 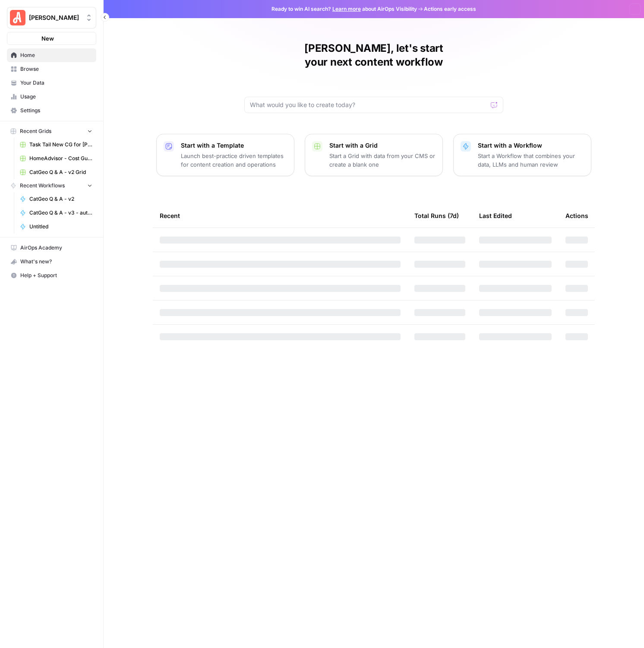 I want to click on img: Angi Logo, so click(x=18, y=18).